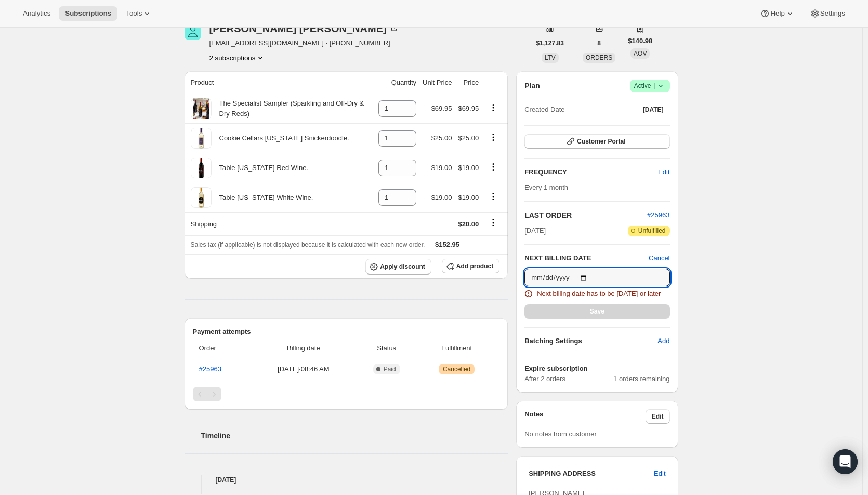  I want to click on span: Created Date, so click(544, 110).